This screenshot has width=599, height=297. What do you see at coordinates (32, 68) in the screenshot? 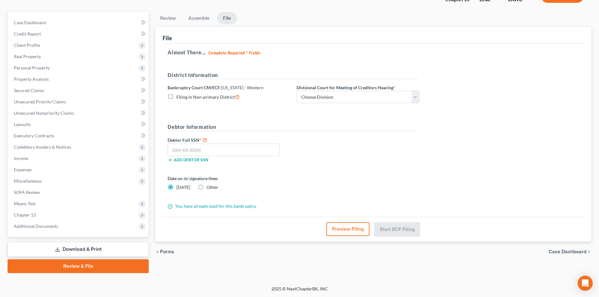
I see `span: Personal Property` at bounding box center [32, 68].